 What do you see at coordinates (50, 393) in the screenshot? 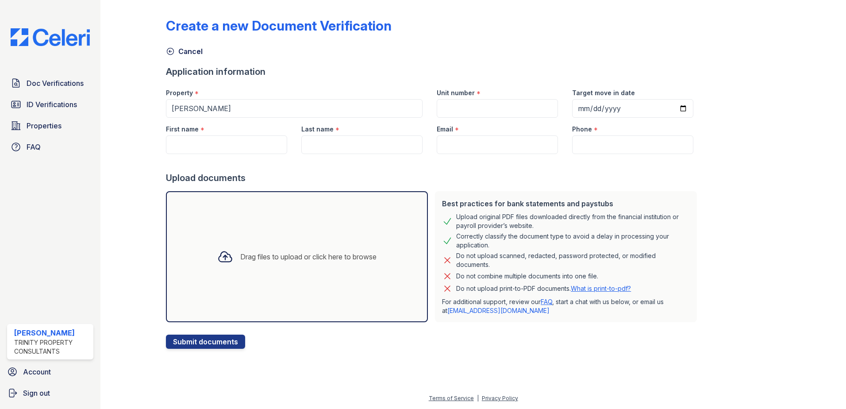
I see `button: Sign out` at bounding box center [50, 393].